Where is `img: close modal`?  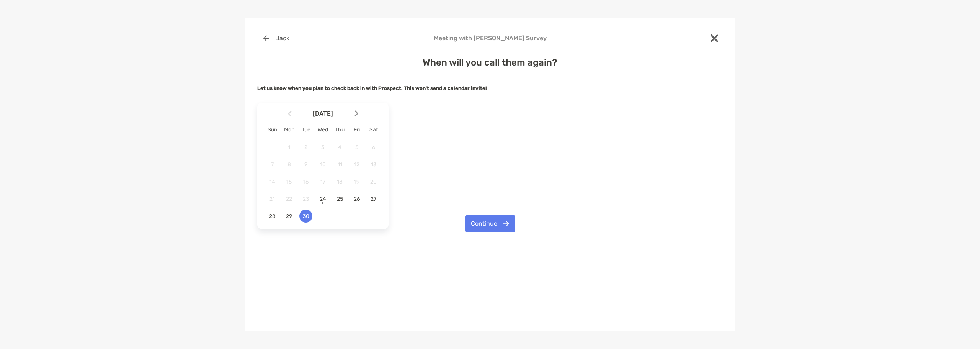 img: close modal is located at coordinates (715, 38).